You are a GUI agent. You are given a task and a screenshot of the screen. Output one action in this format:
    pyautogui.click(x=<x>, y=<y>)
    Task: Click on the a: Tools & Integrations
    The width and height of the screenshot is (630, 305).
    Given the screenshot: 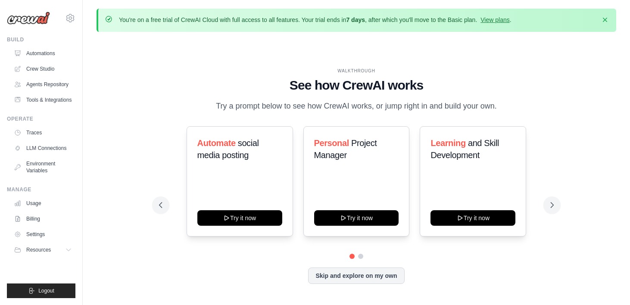 What is the action you would take?
    pyautogui.click(x=43, y=100)
    